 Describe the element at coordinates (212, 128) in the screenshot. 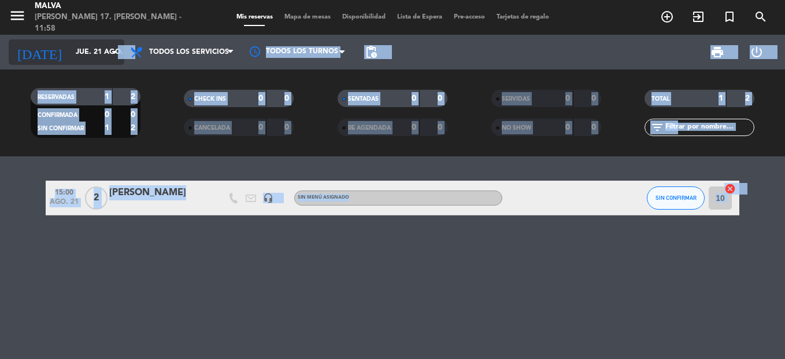

I see `span: CANCELADA` at that location.